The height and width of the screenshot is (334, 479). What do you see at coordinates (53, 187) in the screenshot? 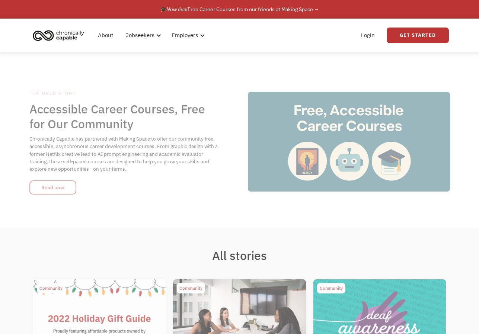
I see `a: Read now` at bounding box center [53, 187].